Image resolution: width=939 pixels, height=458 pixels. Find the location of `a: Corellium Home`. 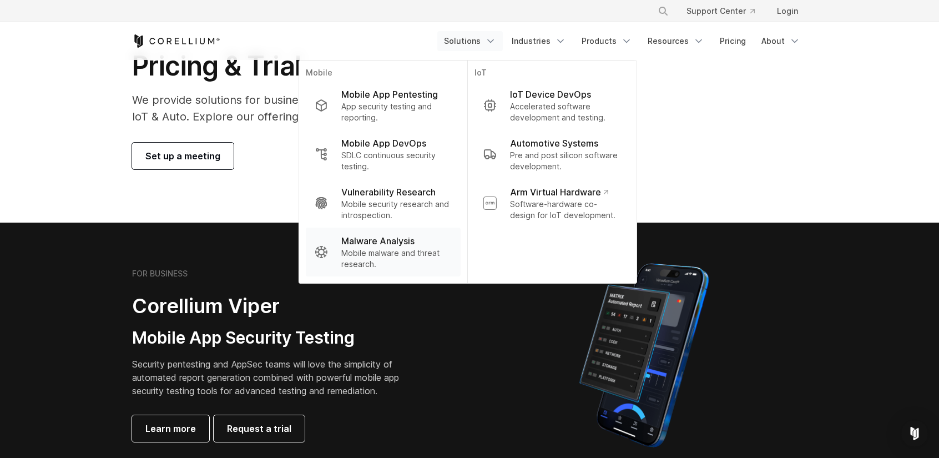

a: Corellium Home is located at coordinates (176, 41).